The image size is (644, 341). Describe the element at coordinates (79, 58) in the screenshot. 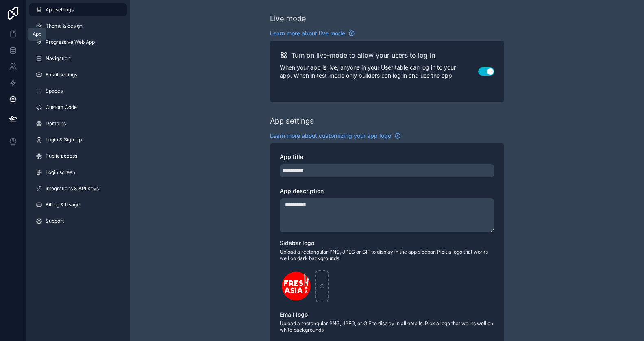

I see `a: Navigation` at that location.